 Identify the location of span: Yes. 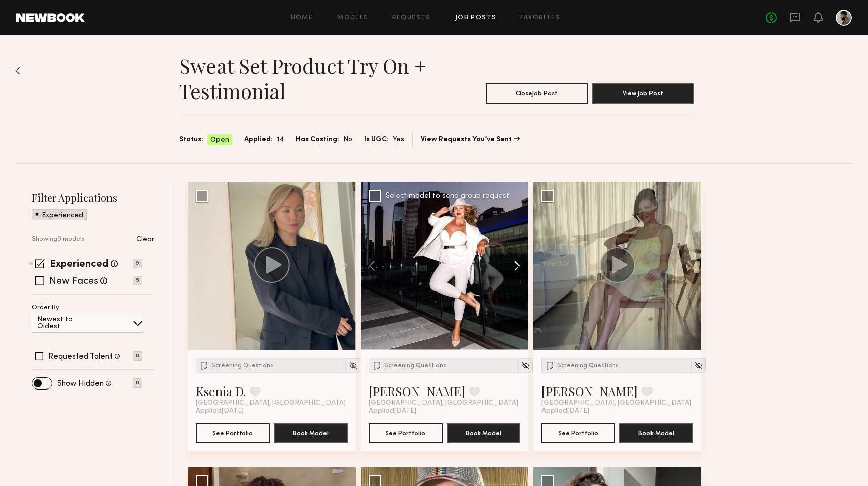
(398, 140).